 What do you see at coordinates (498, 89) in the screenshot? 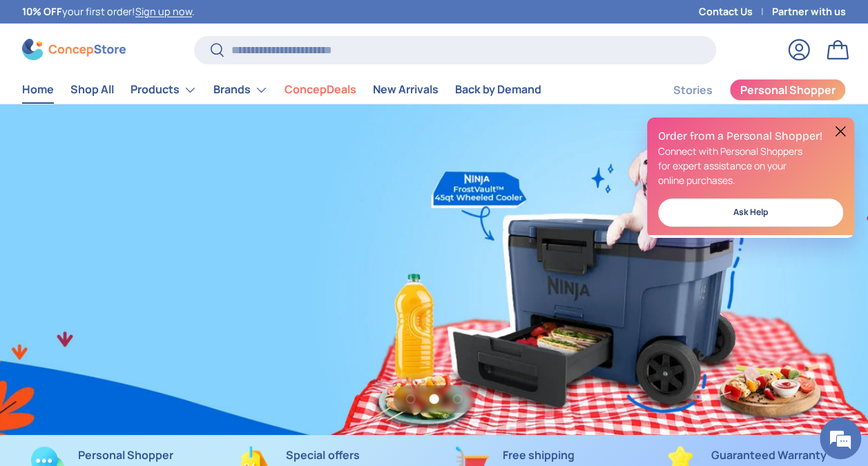
I see `a: Back by Demand` at bounding box center [498, 89].